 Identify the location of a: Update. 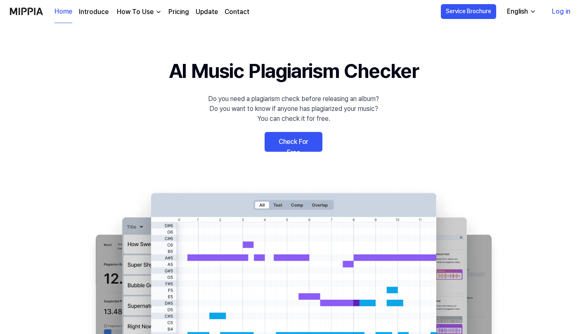
(207, 12).